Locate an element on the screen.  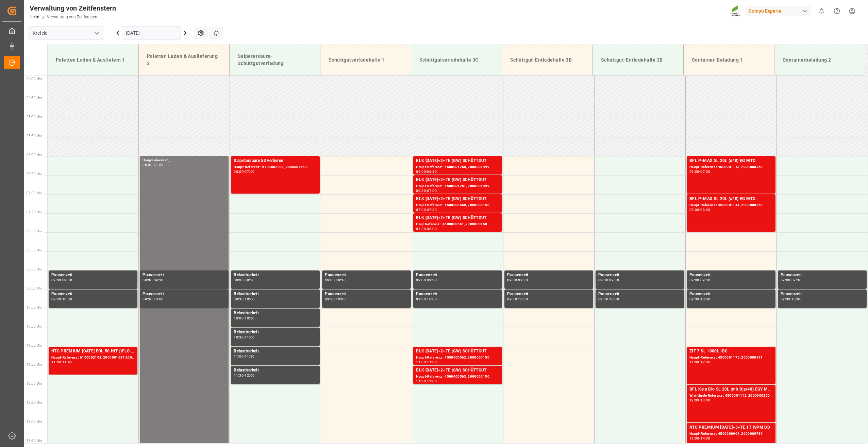
span: 09:30 Uhr is located at coordinates (34, 288).